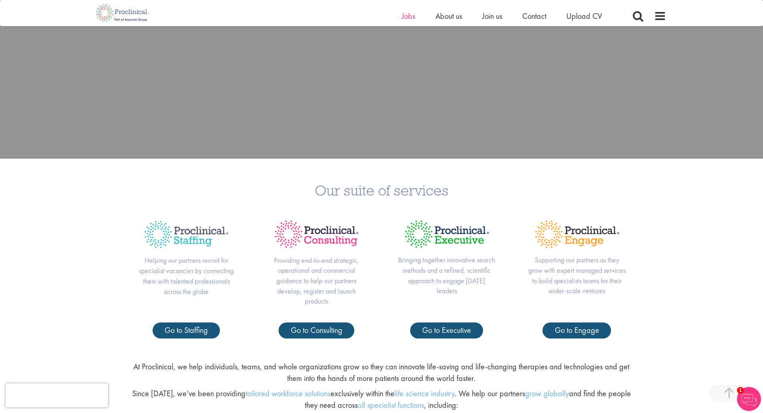 The height and width of the screenshot is (413, 763). Describe the element at coordinates (186, 276) in the screenshot. I see `p: Helping our partners recruit for specialist vacancies by connecting them with talented profession...` at that location.